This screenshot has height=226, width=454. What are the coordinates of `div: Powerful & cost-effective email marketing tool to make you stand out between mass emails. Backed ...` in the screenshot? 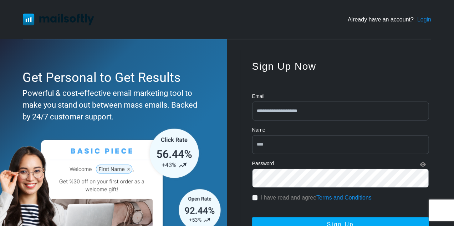 It's located at (112, 105).